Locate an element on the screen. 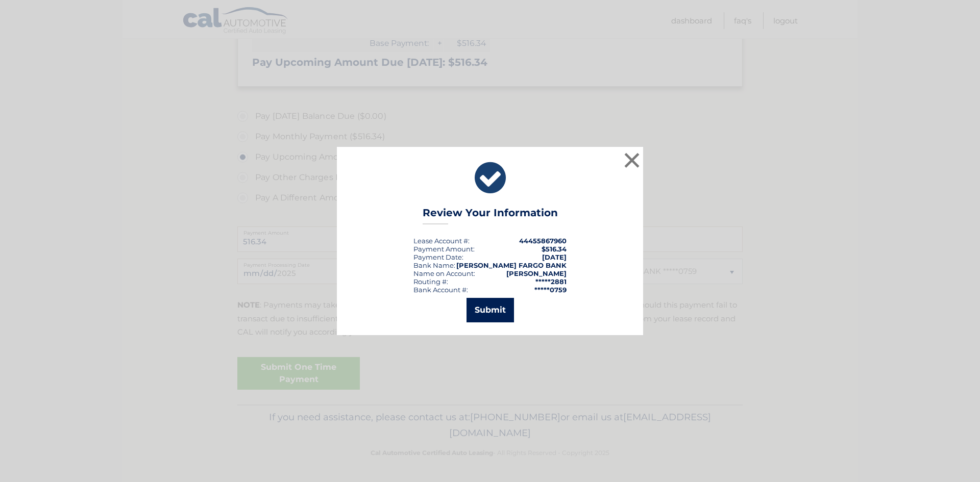 This screenshot has height=482, width=980. span: $516.34 is located at coordinates (554, 249).